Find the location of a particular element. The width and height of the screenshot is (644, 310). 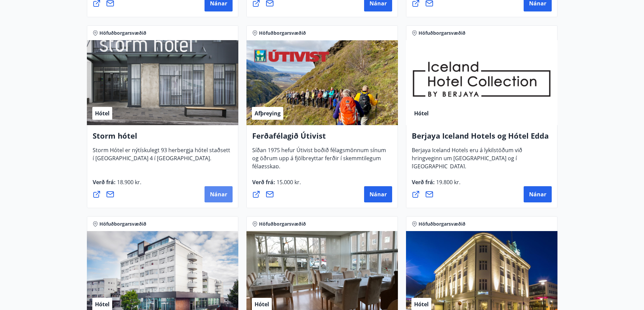

h4: Berjaya Iceland Hotels og Hótel Edda is located at coordinates (482, 138).